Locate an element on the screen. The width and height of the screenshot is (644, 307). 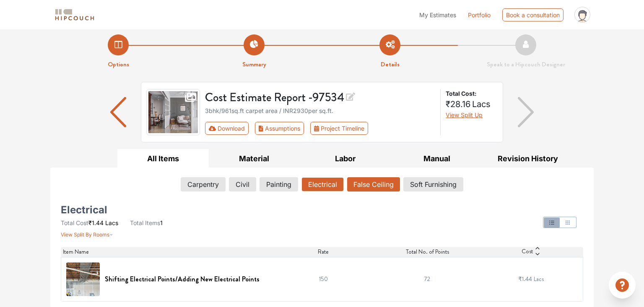
span: My Estimates is located at coordinates (438, 14).